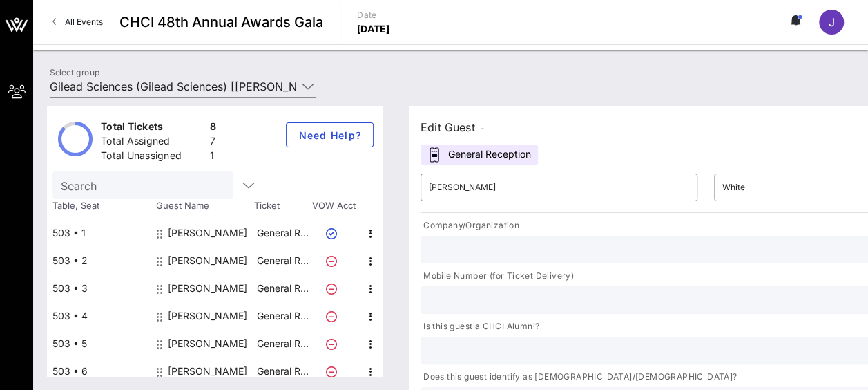  What do you see at coordinates (207, 371) in the screenshot?
I see `div: Sarah Cortes Cortes` at bounding box center [207, 371].